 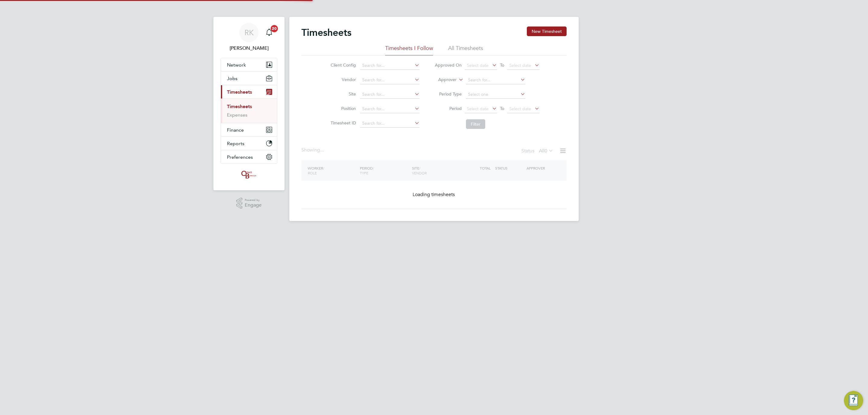 What do you see at coordinates (448, 94) in the screenshot?
I see `label: Period Type` at bounding box center [448, 94].